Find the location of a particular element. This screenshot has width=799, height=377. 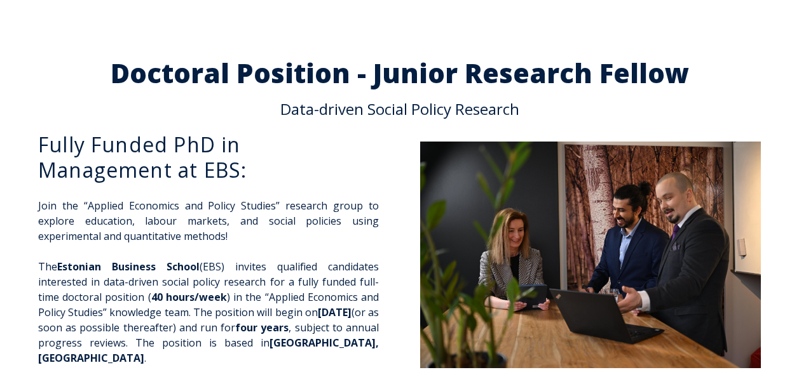

h3: Fully Funded PhD in Management at EBS: is located at coordinates (208, 158).